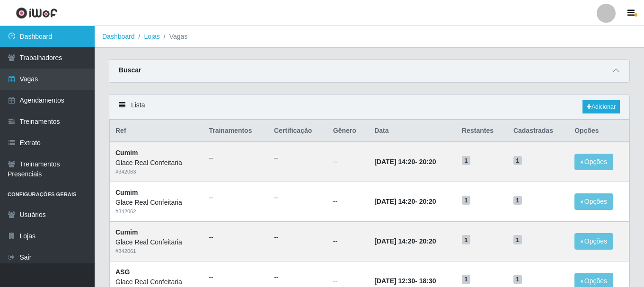  I want to click on div: # 342063, so click(156, 171).